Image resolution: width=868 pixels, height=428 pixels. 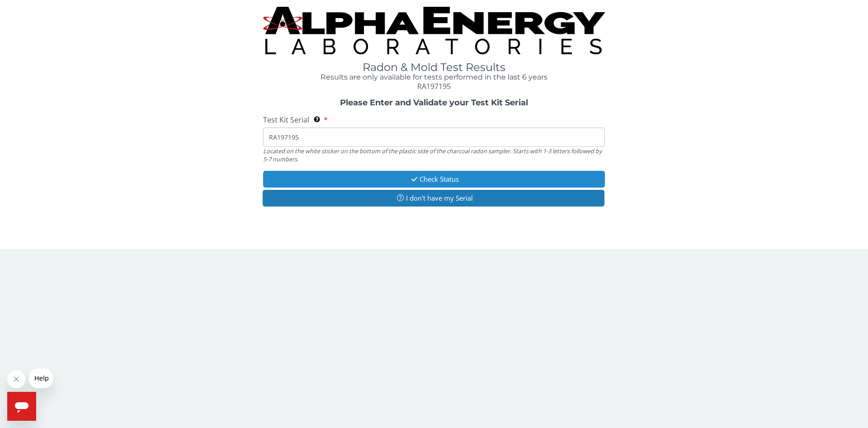 I want to click on strong: Please Enter and Validate your Test Kit Serial, so click(x=434, y=102).